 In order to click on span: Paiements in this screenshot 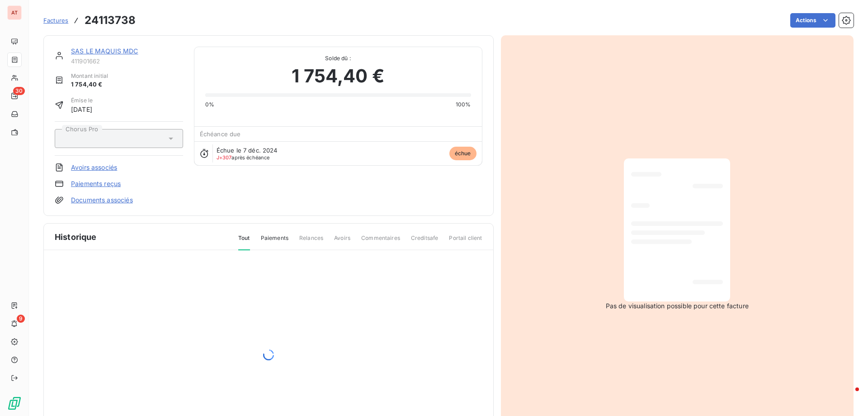, I will do `click(274, 241)`.